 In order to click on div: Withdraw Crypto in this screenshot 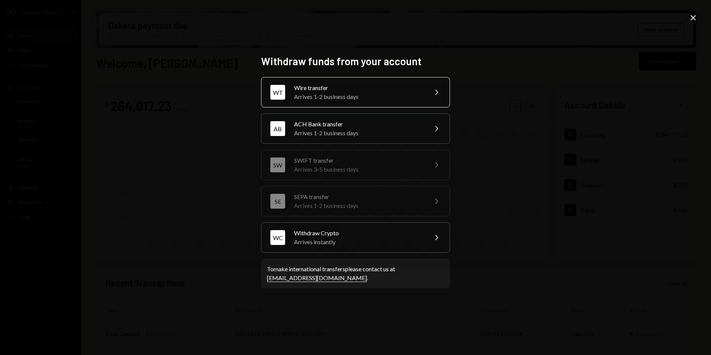, I will do `click(358, 233)`.